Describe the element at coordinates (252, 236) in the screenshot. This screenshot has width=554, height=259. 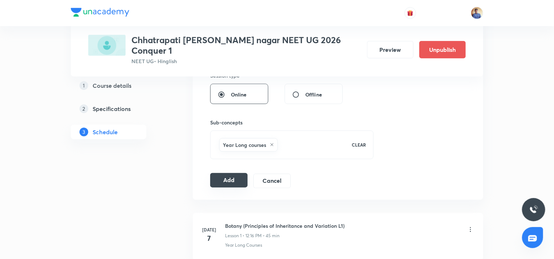
I see `p: Lesson 1 • 12:16 PM • 45 min` at that location.